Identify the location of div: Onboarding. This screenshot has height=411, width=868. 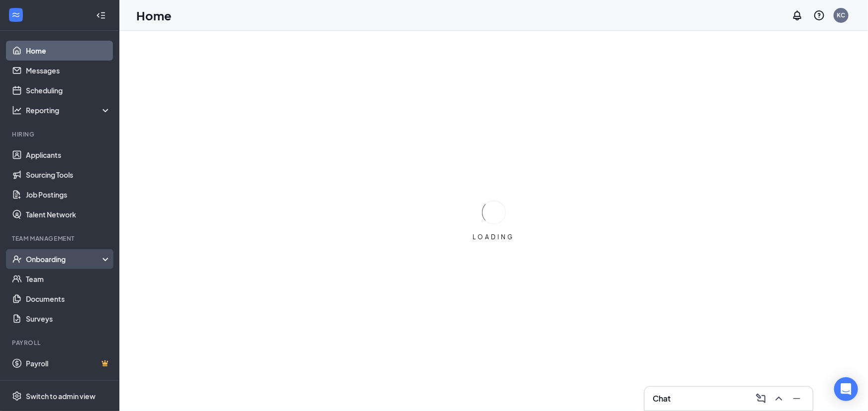
(64, 259).